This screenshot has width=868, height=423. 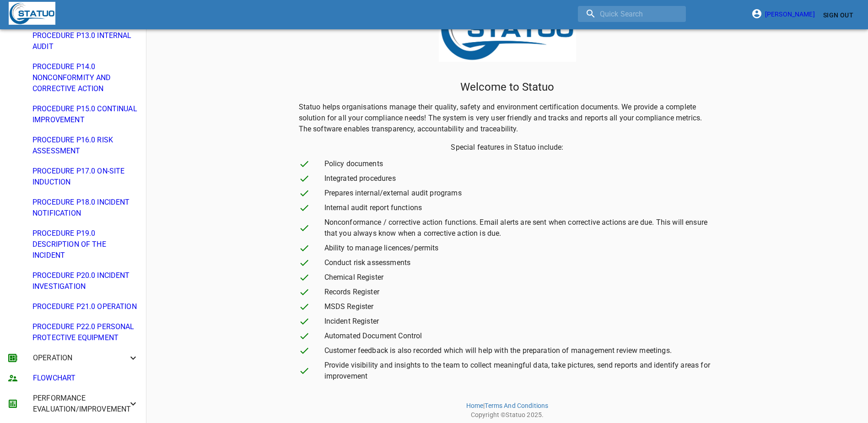 I want to click on span: FLOWCHART, so click(x=86, y=378).